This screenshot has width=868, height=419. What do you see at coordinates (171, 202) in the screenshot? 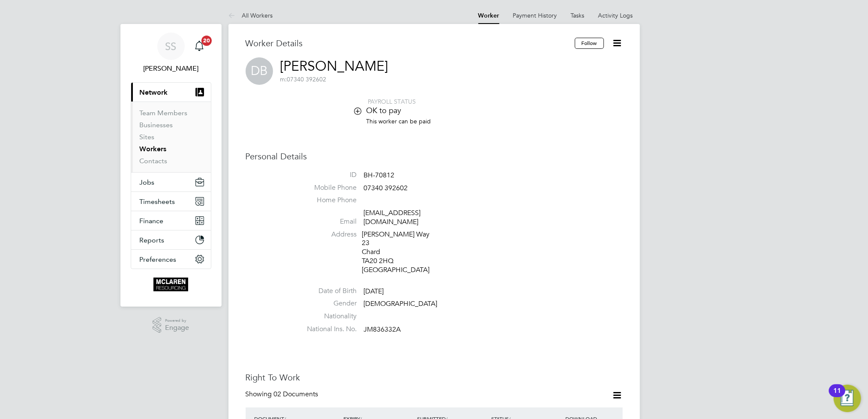
I see `button: Timesheets` at bounding box center [171, 202].